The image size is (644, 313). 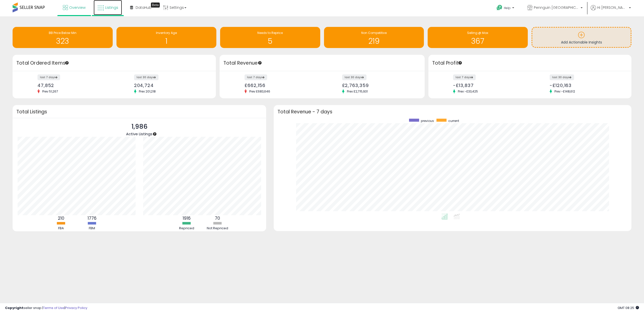 I want to click on span: Overview, so click(x=77, y=8).